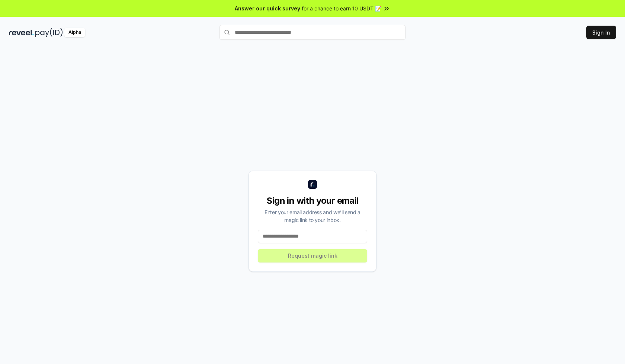  Describe the element at coordinates (313, 216) in the screenshot. I see `div: Enter your email address and we’ll send a magic link to your inbox.` at that location.